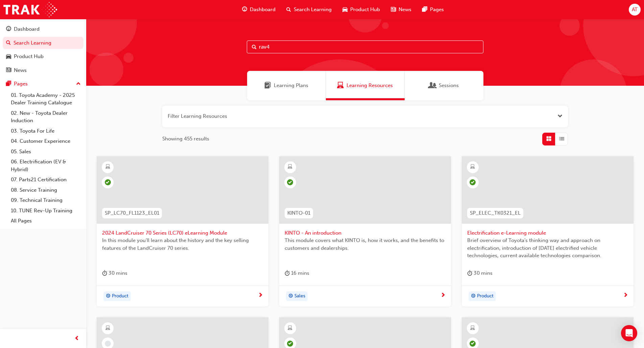 This screenshot has width=644, height=348. What do you see at coordinates (268, 85) in the screenshot?
I see `span: Learning Plans` at bounding box center [268, 85].